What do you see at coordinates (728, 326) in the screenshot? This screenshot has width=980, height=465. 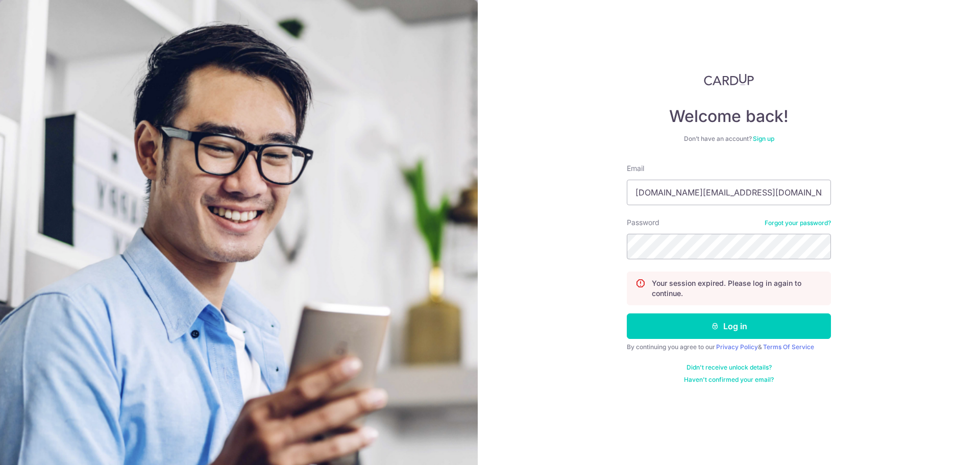 I see `button: Log in` at bounding box center [728, 326].